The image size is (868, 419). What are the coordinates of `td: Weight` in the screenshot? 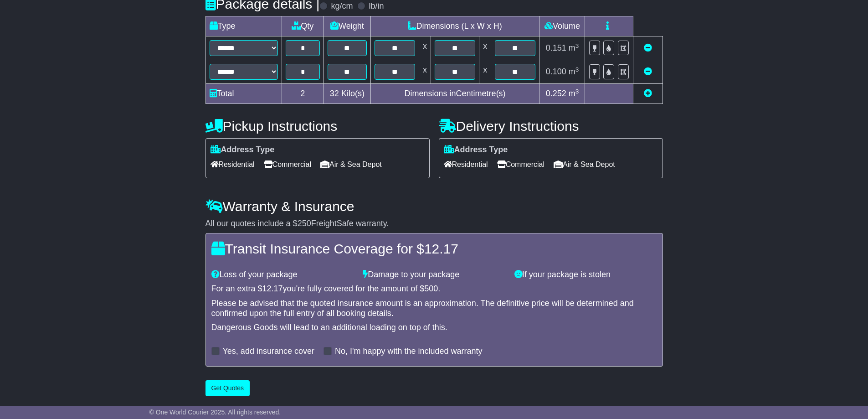 It's located at (348, 27).